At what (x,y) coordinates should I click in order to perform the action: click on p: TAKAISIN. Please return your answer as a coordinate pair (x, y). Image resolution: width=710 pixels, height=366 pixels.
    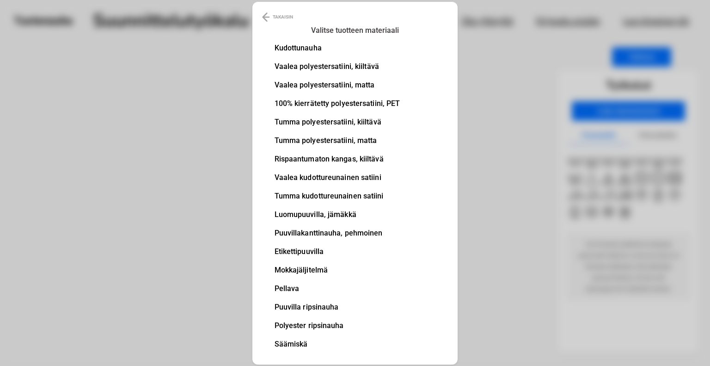
    Looking at the image, I should click on (283, 17).